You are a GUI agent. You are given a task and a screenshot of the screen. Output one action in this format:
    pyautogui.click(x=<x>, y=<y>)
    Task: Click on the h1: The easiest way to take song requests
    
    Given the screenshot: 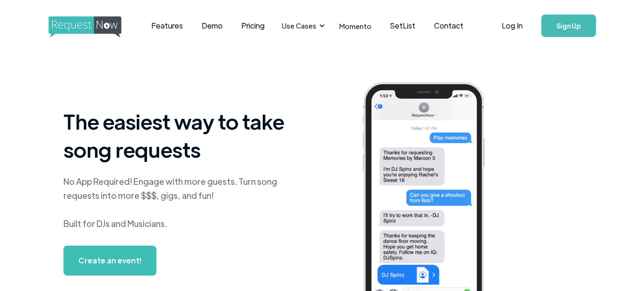 What is the action you would take?
    pyautogui.click(x=180, y=135)
    